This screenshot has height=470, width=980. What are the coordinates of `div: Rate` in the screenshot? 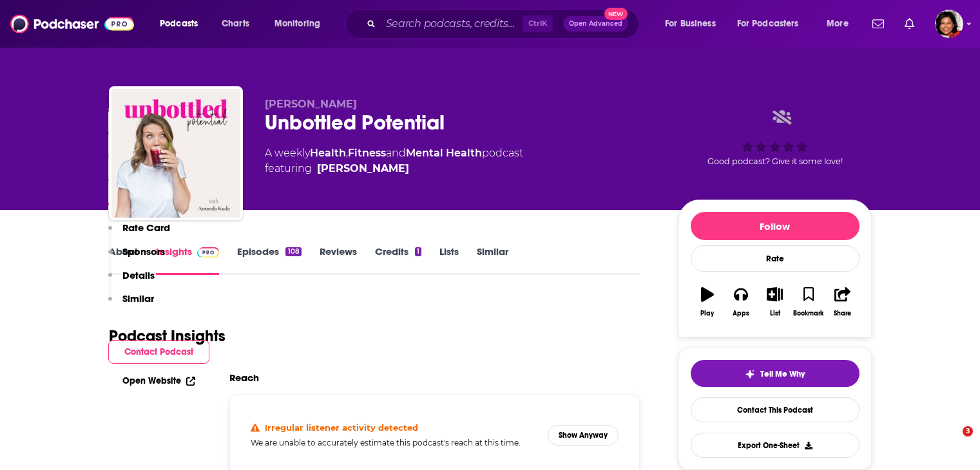 It's located at (775, 258).